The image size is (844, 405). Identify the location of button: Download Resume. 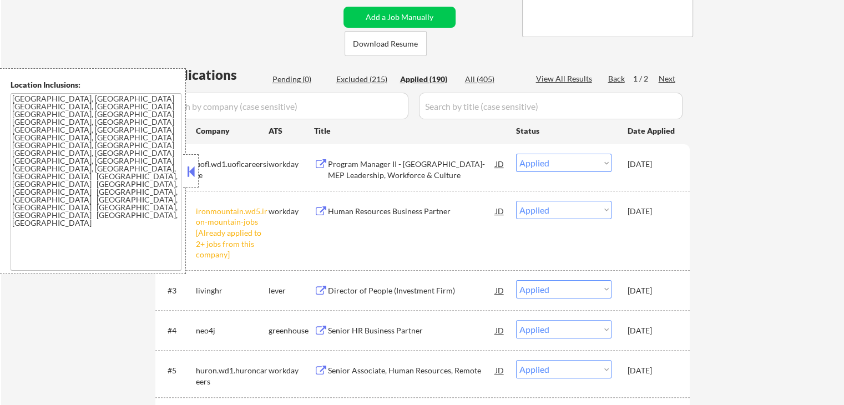
(386, 43).